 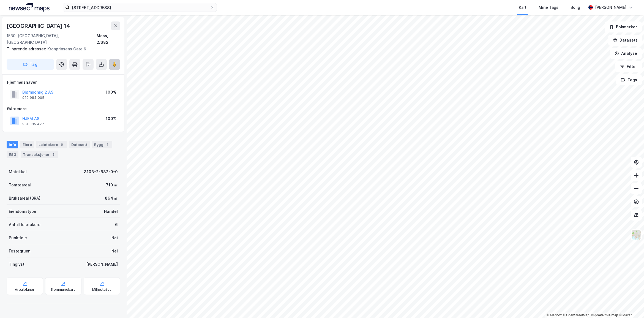 I want to click on div: Bolig, so click(x=575, y=7).